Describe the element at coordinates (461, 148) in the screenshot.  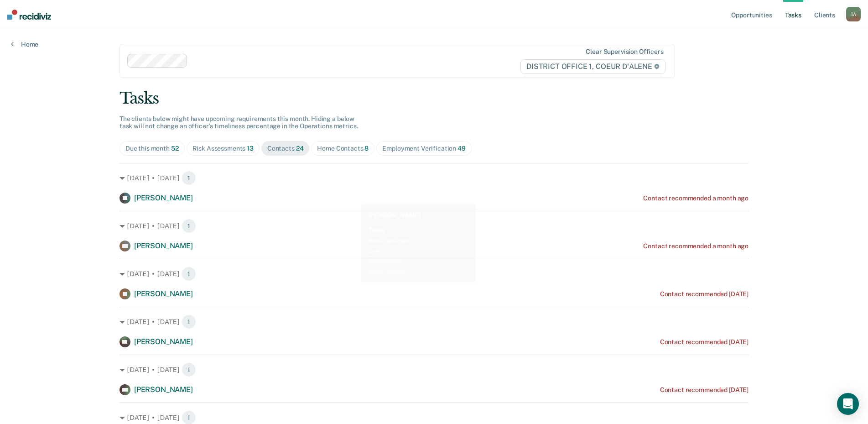
I see `span: 49` at that location.